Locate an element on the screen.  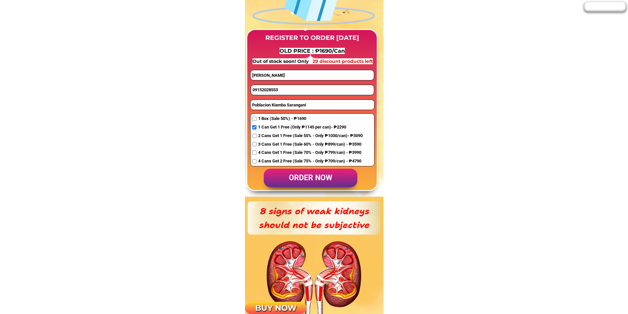
span: 1 Box (Sale 50%) - ₱1690 is located at coordinates (310, 119).